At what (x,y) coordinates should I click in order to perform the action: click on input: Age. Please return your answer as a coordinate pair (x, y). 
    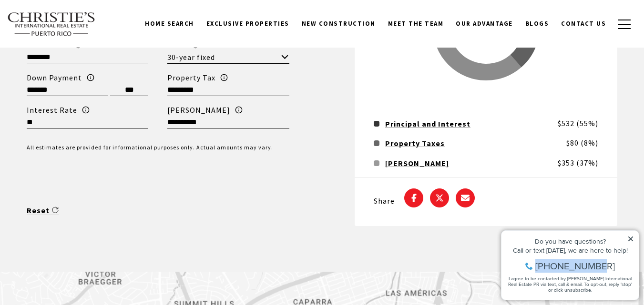
    Looking at the image, I should click on (129, 90).